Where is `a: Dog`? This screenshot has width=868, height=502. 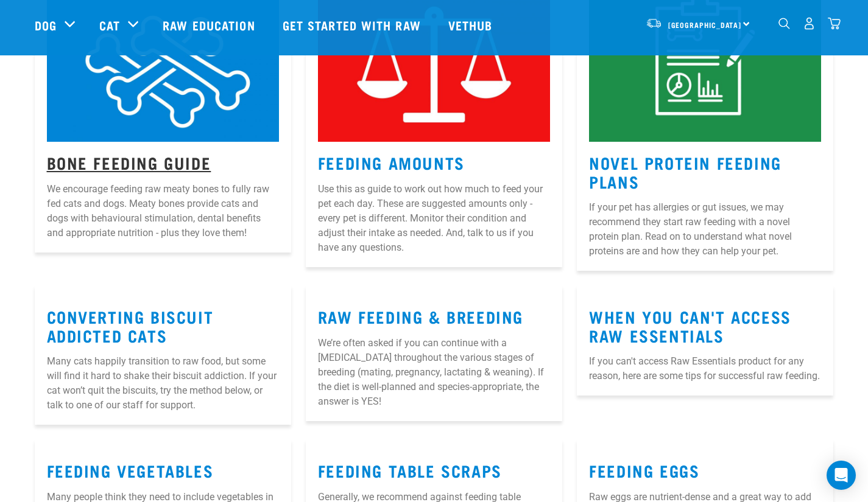 a: Dog is located at coordinates (46, 25).